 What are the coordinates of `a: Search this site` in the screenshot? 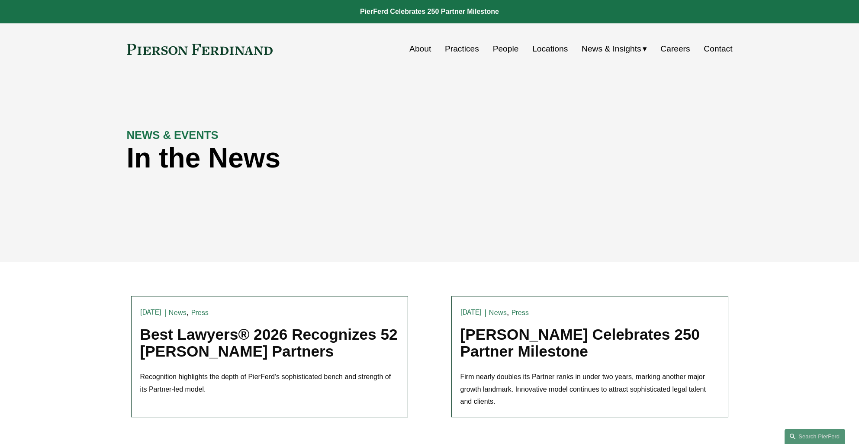 It's located at (814, 436).